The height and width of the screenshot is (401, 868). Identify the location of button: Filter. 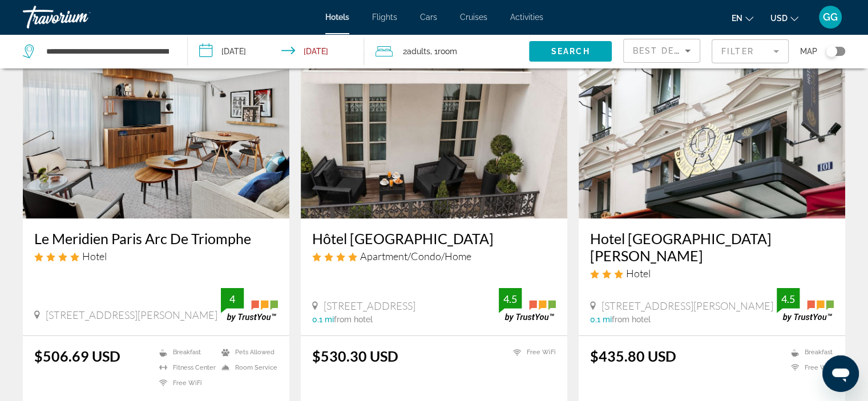
(750, 52).